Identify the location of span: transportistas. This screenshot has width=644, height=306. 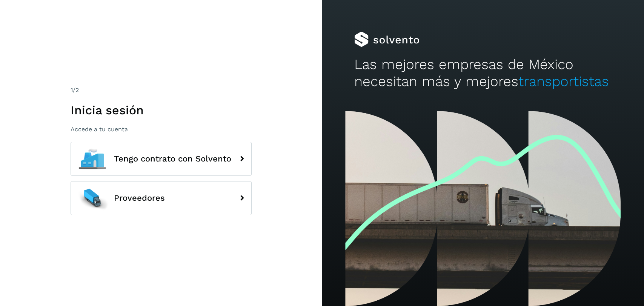
(564, 81).